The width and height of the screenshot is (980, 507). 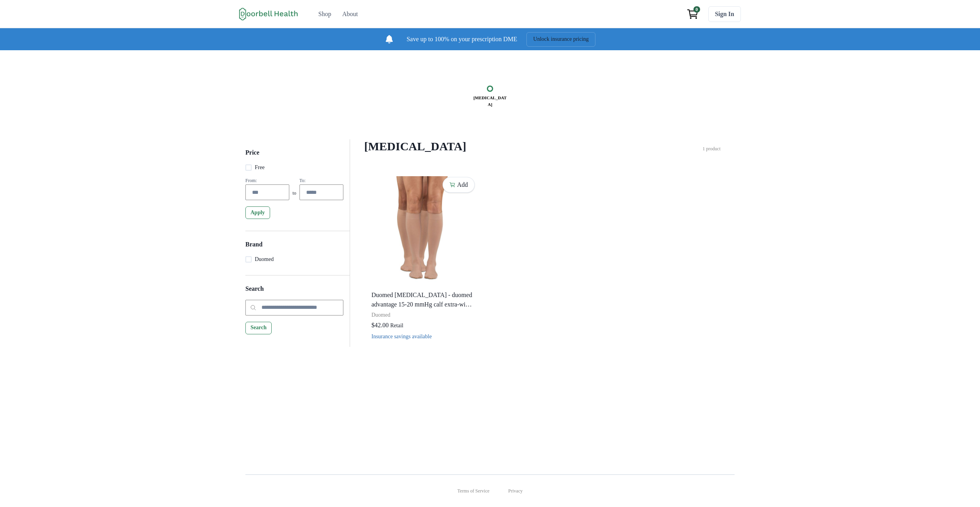 I want to click on h5: Search, so click(x=295, y=292).